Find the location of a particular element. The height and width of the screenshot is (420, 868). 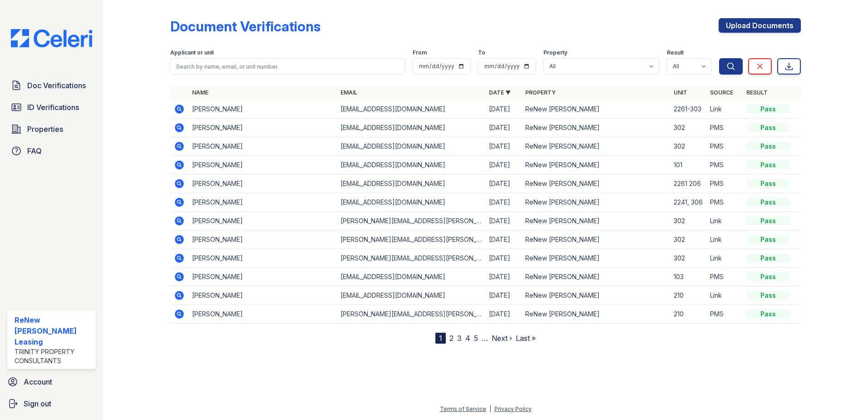

td: 2261 206 is located at coordinates (688, 183).